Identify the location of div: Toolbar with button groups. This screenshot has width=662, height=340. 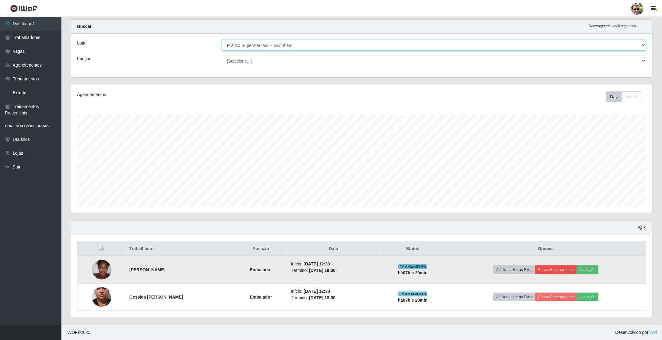
(626, 97).